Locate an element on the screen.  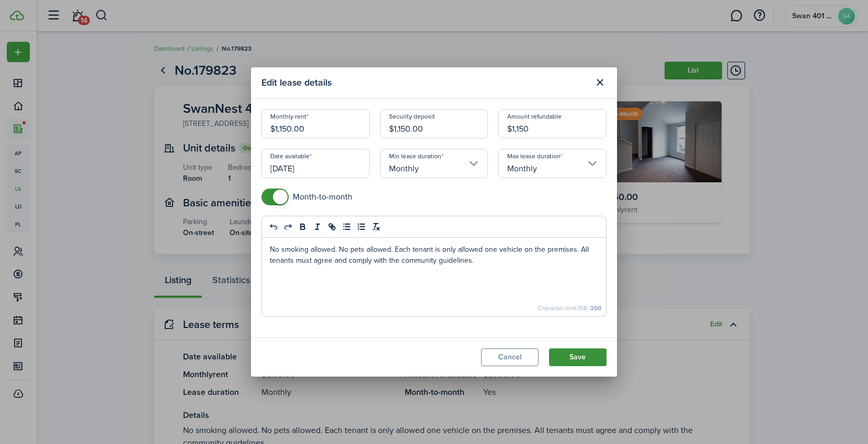
p: No smoking allowed. No pets allowed. Each tenant is only allowed one vehicle on the premises. All... is located at coordinates (434, 255).